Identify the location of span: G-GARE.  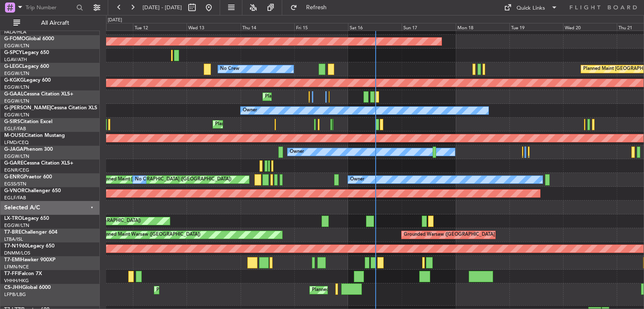
(14, 163).